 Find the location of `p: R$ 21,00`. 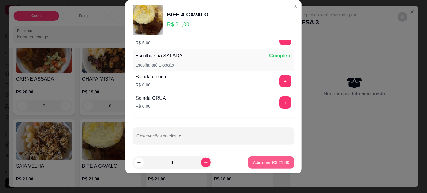

p: R$ 21,00 is located at coordinates (188, 24).